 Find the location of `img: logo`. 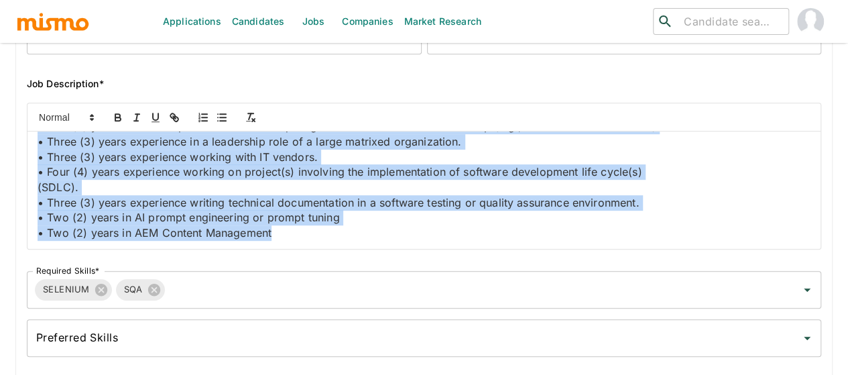

img: logo is located at coordinates (53, 21).